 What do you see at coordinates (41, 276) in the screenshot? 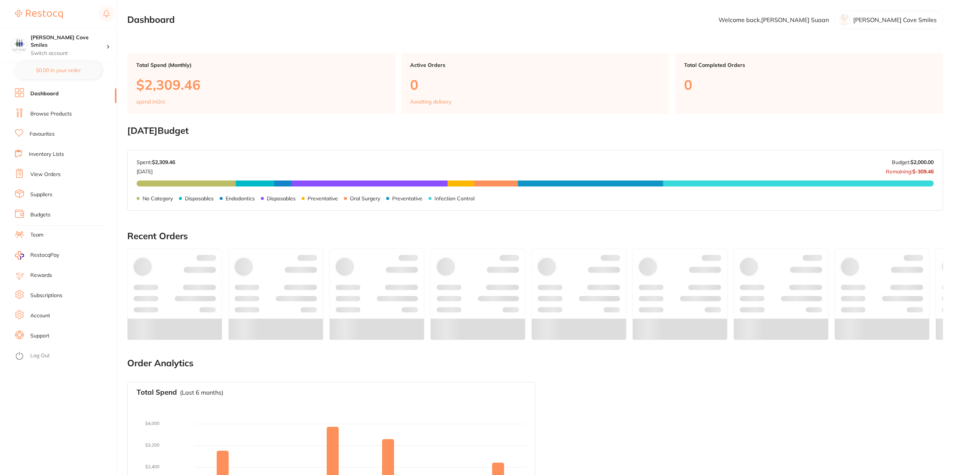
I see `a: Rewards` at bounding box center [41, 276].